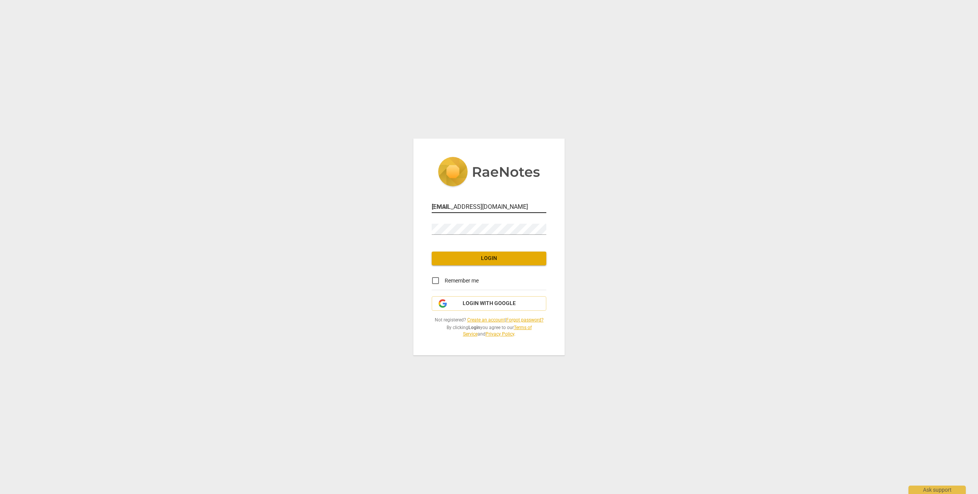  I want to click on span: Login, so click(489, 259).